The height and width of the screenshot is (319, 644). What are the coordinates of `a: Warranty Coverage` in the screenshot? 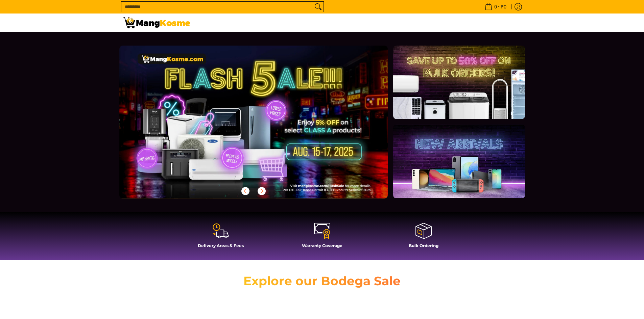 It's located at (322, 238).